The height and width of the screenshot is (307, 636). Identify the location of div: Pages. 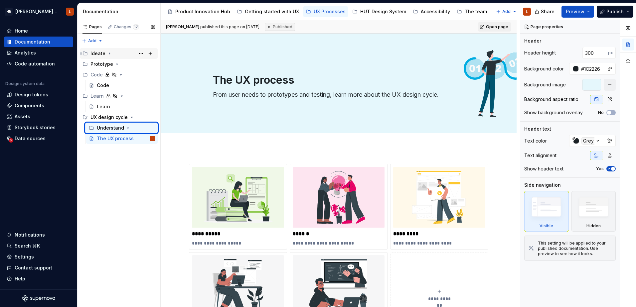
(92, 27).